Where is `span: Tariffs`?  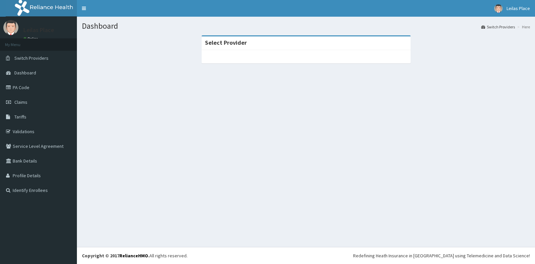
span: Tariffs is located at coordinates (20, 117).